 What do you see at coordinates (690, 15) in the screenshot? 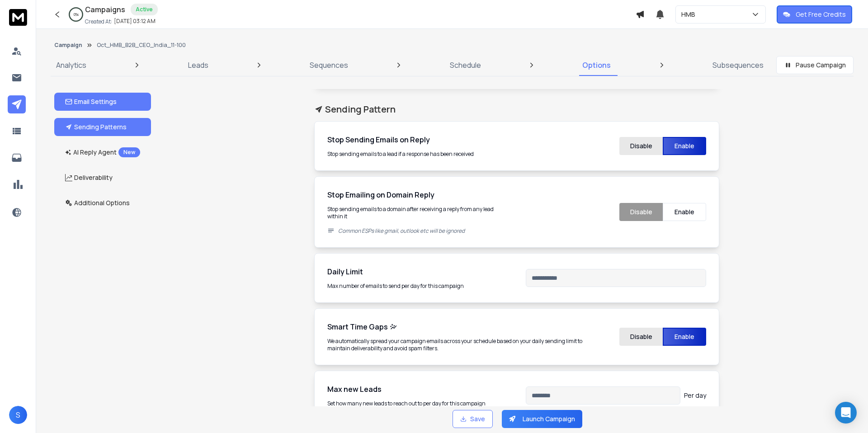
I see `p: HMB` at bounding box center [690, 15].